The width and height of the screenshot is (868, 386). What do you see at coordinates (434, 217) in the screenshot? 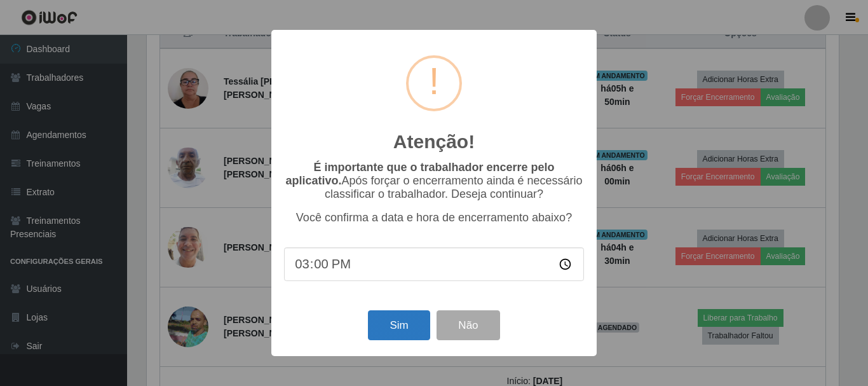
I see `p: Você confirma a data e hora de encerramento abaixo?` at bounding box center [434, 217].